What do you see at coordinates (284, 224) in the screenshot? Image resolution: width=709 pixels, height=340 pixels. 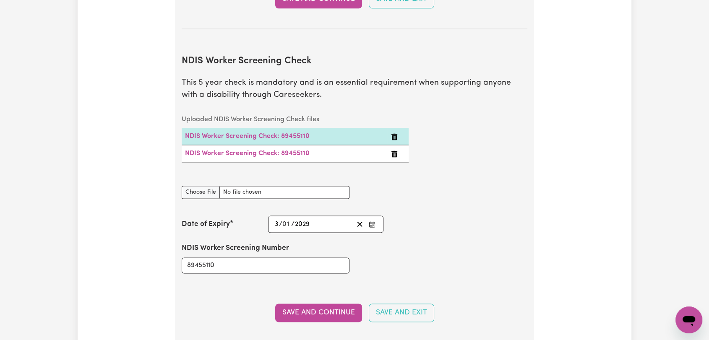 I see `span: 0` at bounding box center [284, 224].